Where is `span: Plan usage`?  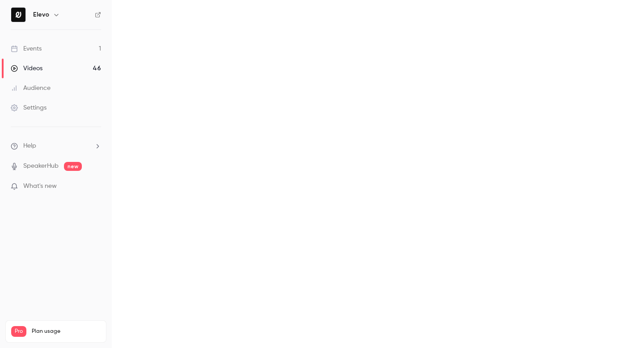 span: Plan usage is located at coordinates (66, 331).